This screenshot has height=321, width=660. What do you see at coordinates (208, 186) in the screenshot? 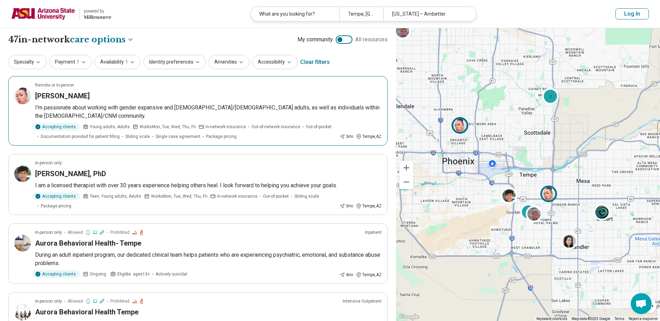
I see `p: I am a licensed therapist with over 30 years experience helping others heal. I look forward to he...` at bounding box center [208, 186].